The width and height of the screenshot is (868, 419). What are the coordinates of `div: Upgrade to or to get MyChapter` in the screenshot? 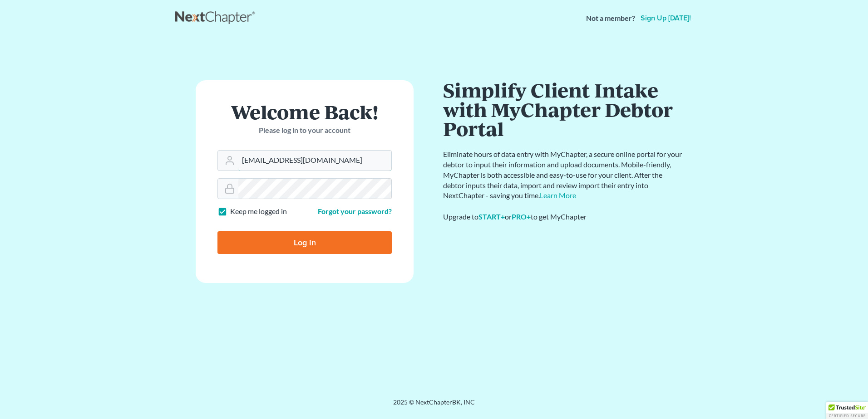 It's located at (563, 216).